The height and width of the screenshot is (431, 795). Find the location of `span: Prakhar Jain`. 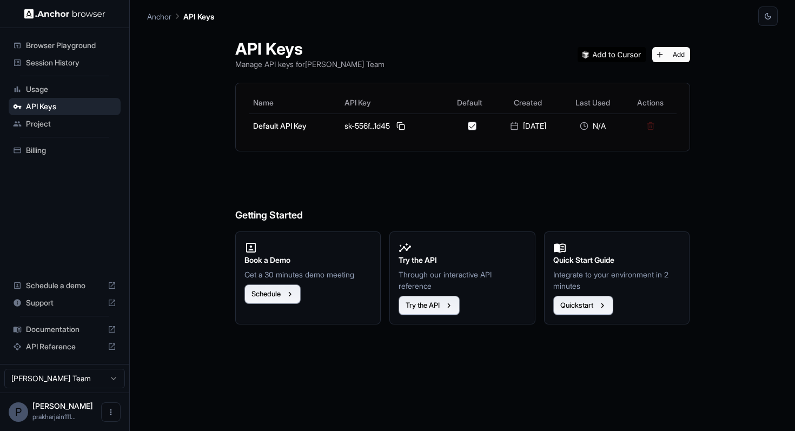

span: Prakhar Jain is located at coordinates (63, 406).